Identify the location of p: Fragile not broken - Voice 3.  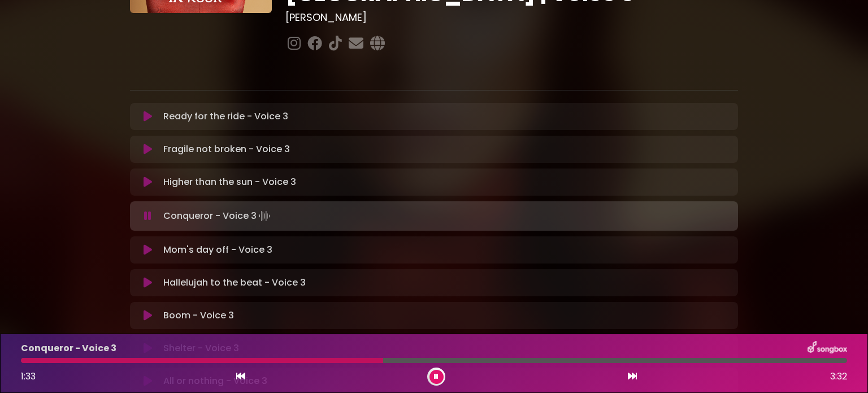
(226, 149).